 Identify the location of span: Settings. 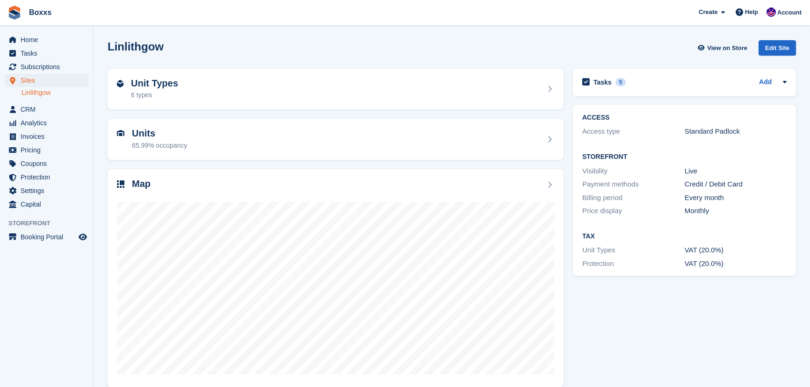
(49, 191).